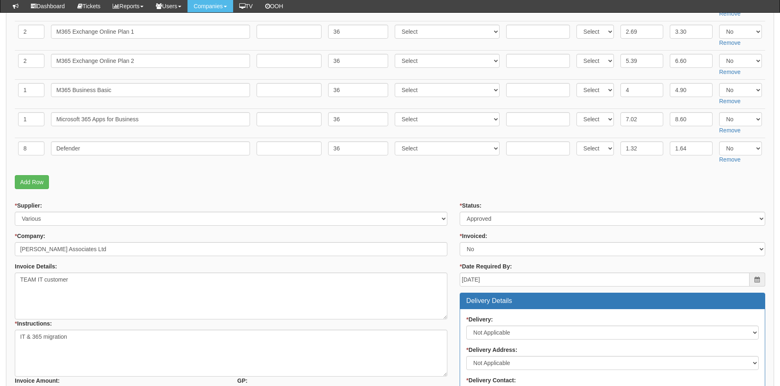  What do you see at coordinates (37, 381) in the screenshot?
I see `label: Invoice Amount:` at bounding box center [37, 381].